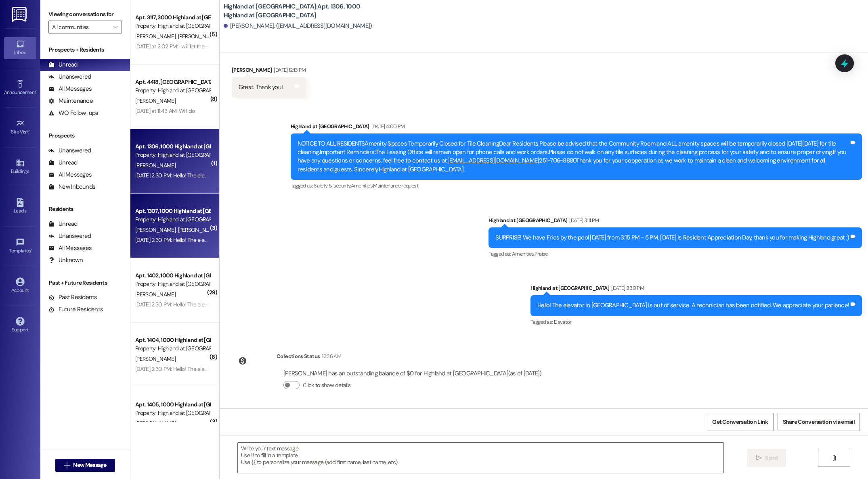 The height and width of the screenshot is (479, 868). I want to click on a: Inbox, so click(20, 48).